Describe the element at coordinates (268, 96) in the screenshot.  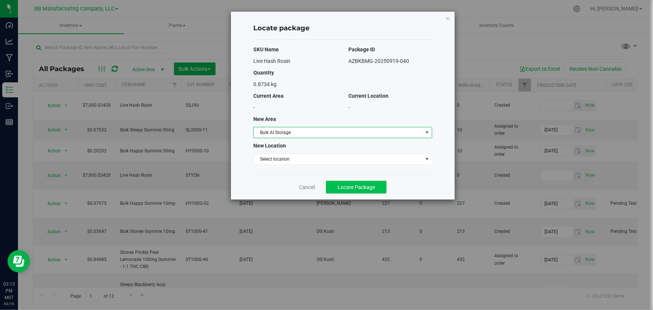
I see `span: Current Area` at that location.